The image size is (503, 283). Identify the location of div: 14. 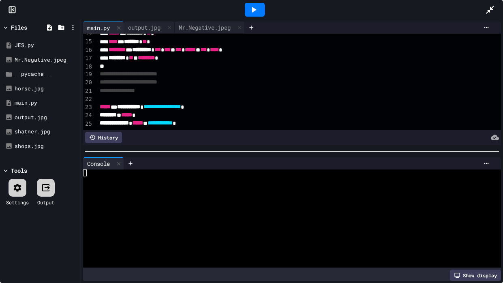
(88, 34).